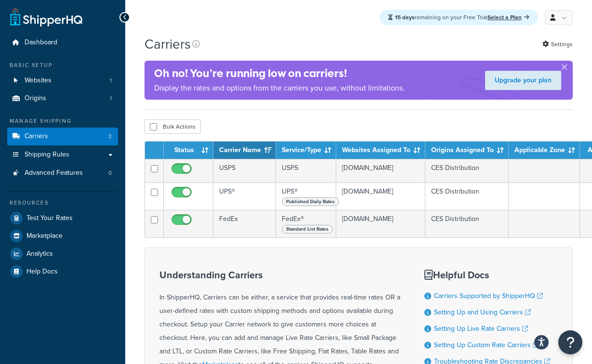 This screenshot has height=364, width=592. What do you see at coordinates (523, 80) in the screenshot?
I see `a: Upgrade your plan` at bounding box center [523, 80].